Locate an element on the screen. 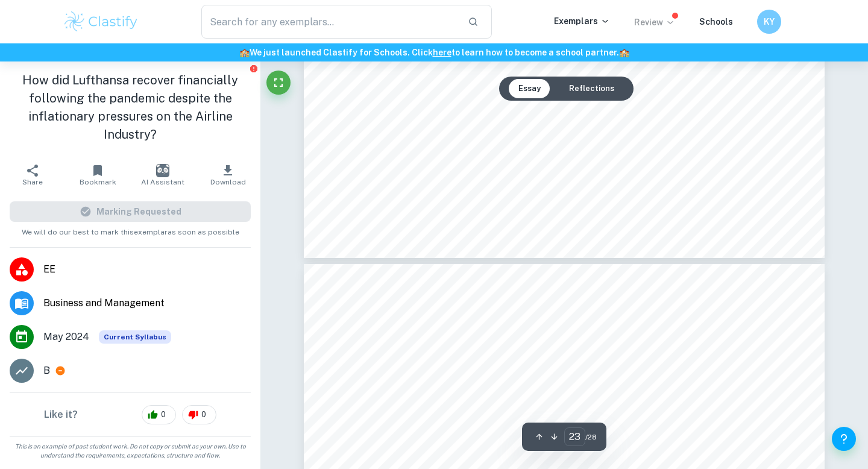 This screenshot has width=868, height=469. span: EE is located at coordinates (147, 270).